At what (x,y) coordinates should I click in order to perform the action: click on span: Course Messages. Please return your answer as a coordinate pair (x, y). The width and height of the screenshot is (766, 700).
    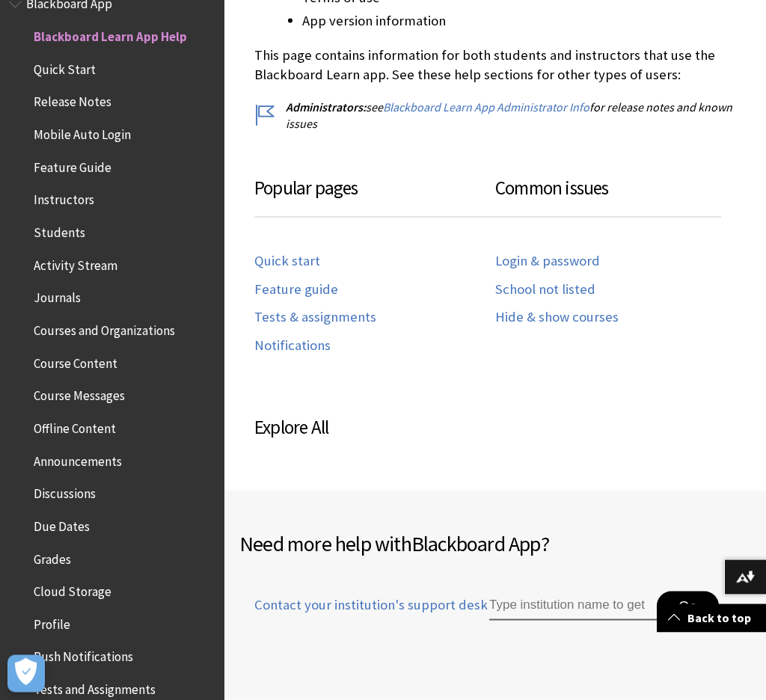
    Looking at the image, I should click on (79, 395).